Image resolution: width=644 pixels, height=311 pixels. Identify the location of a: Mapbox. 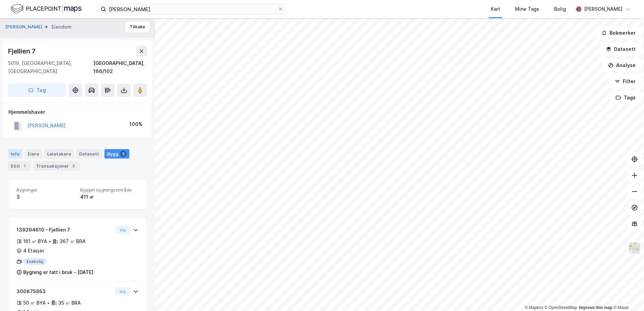
(534, 308).